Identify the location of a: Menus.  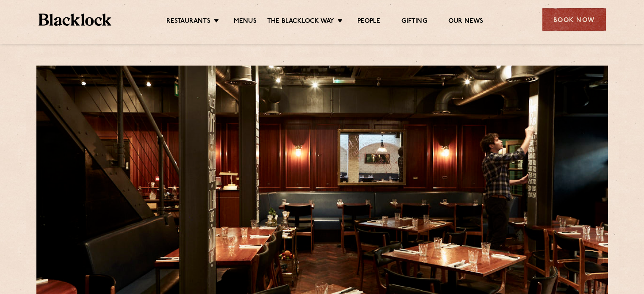
(245, 22).